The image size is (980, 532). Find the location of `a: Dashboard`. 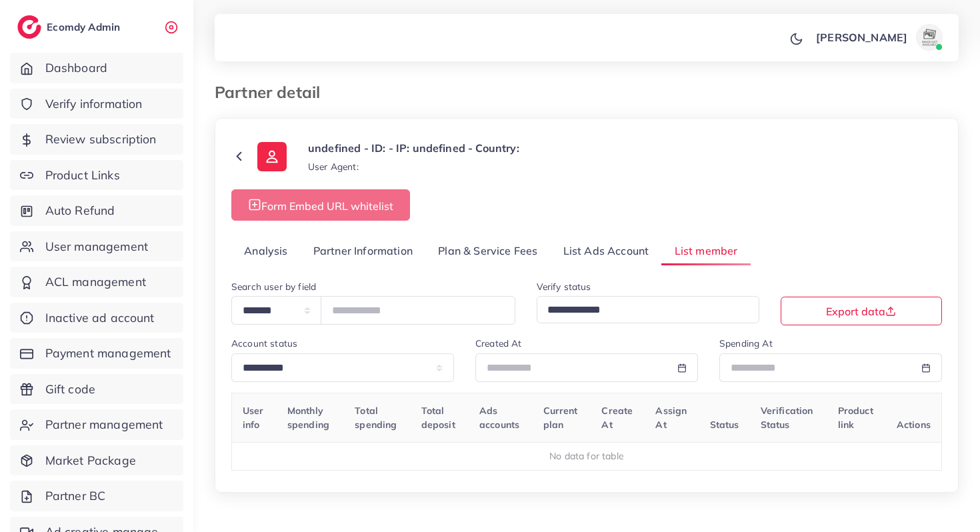

a: Dashboard is located at coordinates (97, 68).